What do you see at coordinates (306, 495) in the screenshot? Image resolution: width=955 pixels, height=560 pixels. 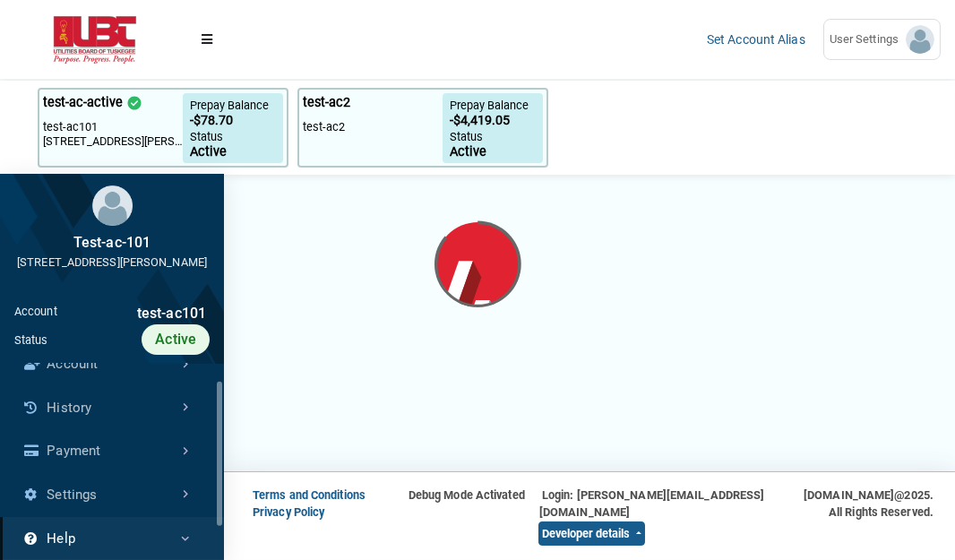 I see `a: Terms and Conditions` at bounding box center [306, 495].